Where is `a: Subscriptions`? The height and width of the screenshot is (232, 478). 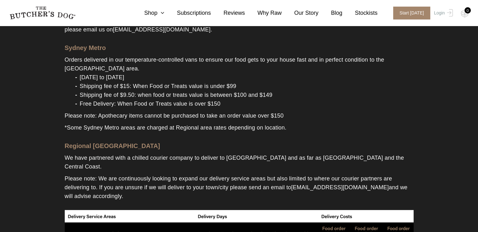 a: Subscriptions is located at coordinates (188, 13).